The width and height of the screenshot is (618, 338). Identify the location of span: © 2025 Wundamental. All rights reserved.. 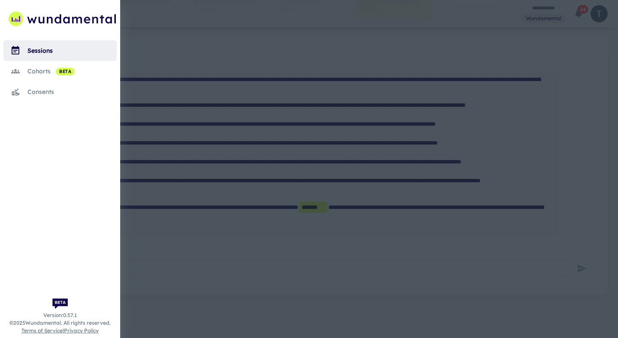
(60, 323).